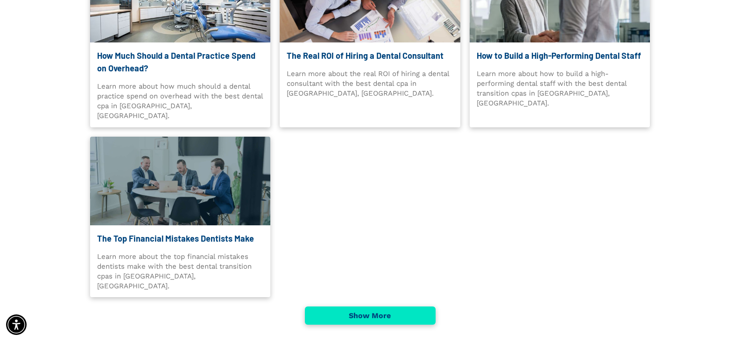  I want to click on a: The Top Financial Mistakes Dentists Make, so click(180, 238).